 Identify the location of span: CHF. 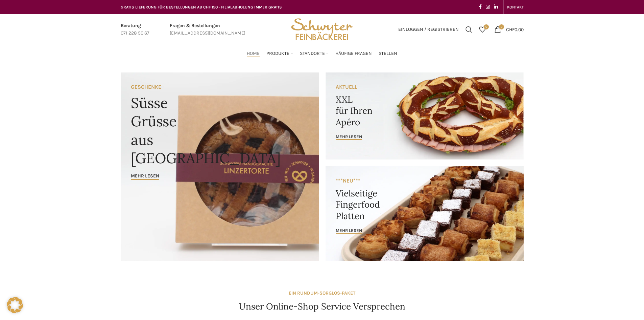
(510, 29).